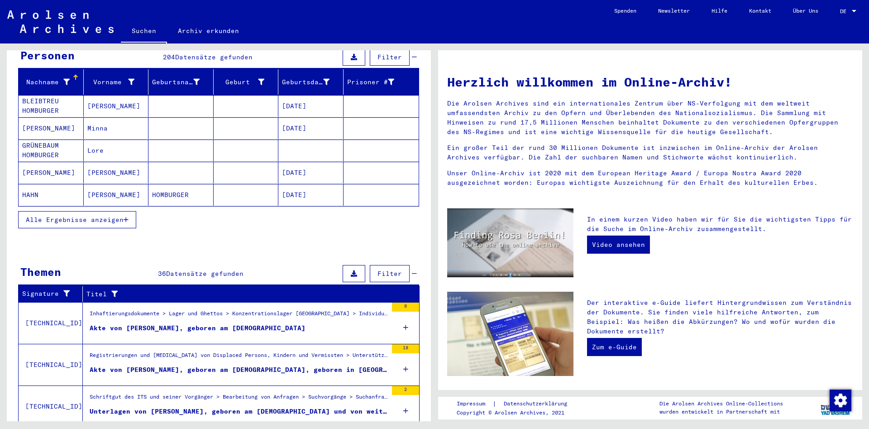 The height and width of the screenshot is (429, 869). What do you see at coordinates (238, 399) in the screenshot?
I see `div: Schriftgut des ITS und seiner Vorgänger > Bearbeitung von Anfragen > Suchvorgänge > Suchanfragen ...` at bounding box center [238, 399].